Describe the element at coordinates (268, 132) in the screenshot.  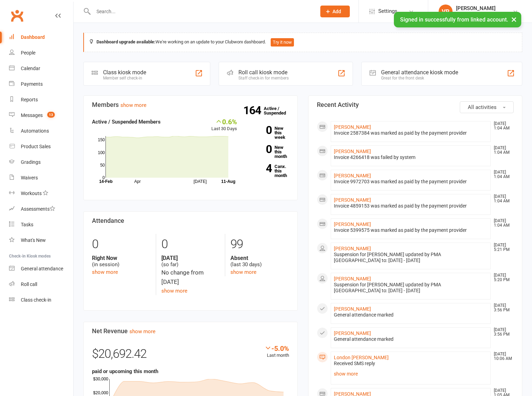
I see `a: 0New this week` at that location.